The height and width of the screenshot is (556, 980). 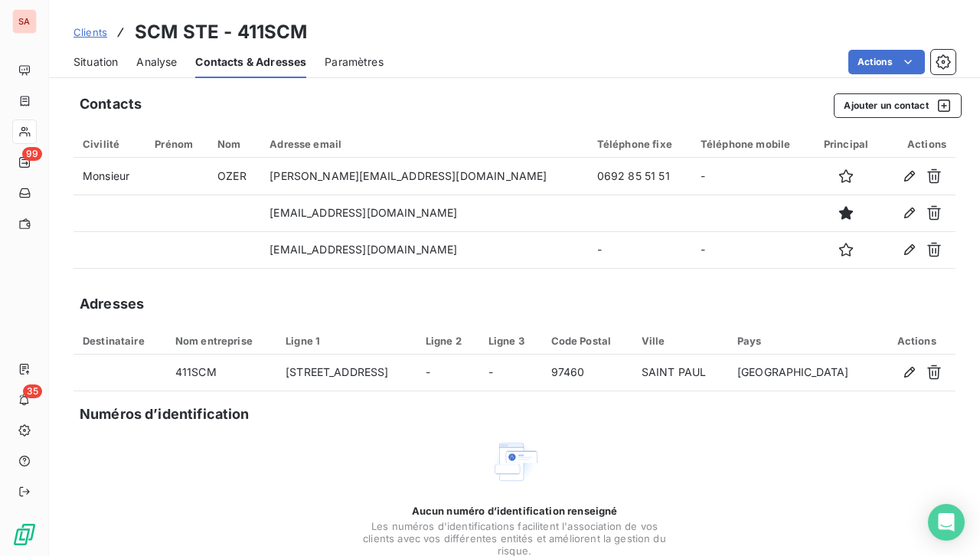 I want to click on span: Contacts & Adresses, so click(x=250, y=62).